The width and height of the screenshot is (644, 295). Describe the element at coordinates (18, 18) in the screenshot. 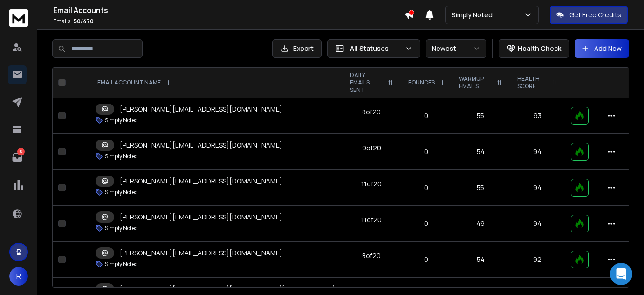

I see `img: logo` at that location.